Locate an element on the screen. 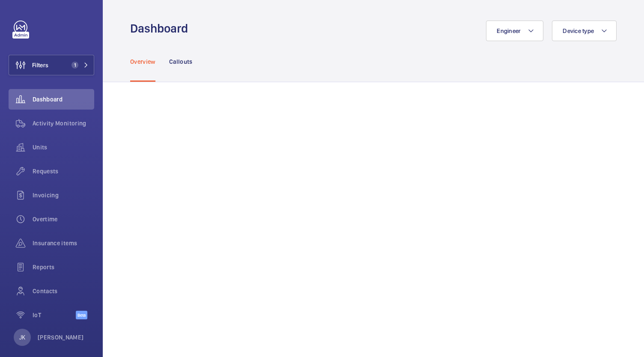  button: Engineer is located at coordinates (514, 31).